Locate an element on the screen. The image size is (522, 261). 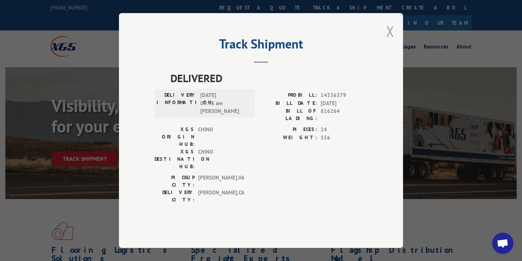
span: DELIVERED is located at coordinates (269, 78).